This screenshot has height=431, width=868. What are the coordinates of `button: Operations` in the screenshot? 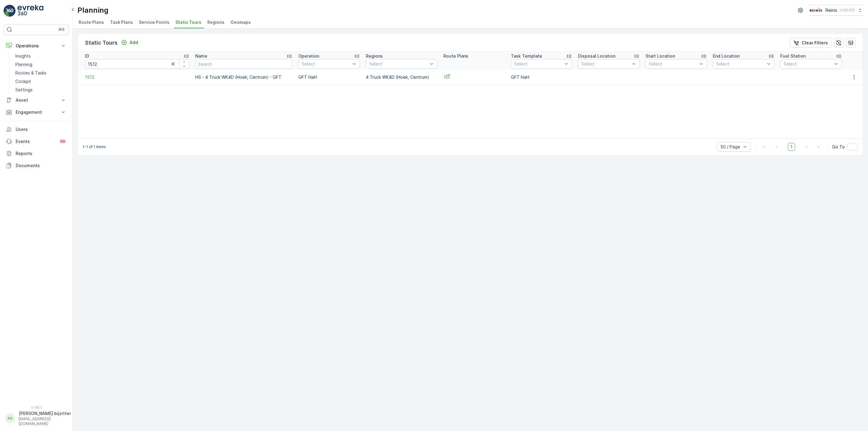 It's located at (36, 46).